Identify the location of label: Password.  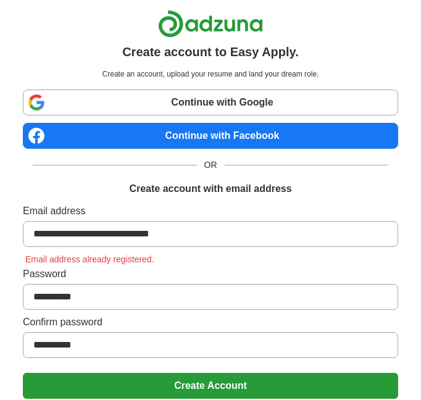
(210, 274).